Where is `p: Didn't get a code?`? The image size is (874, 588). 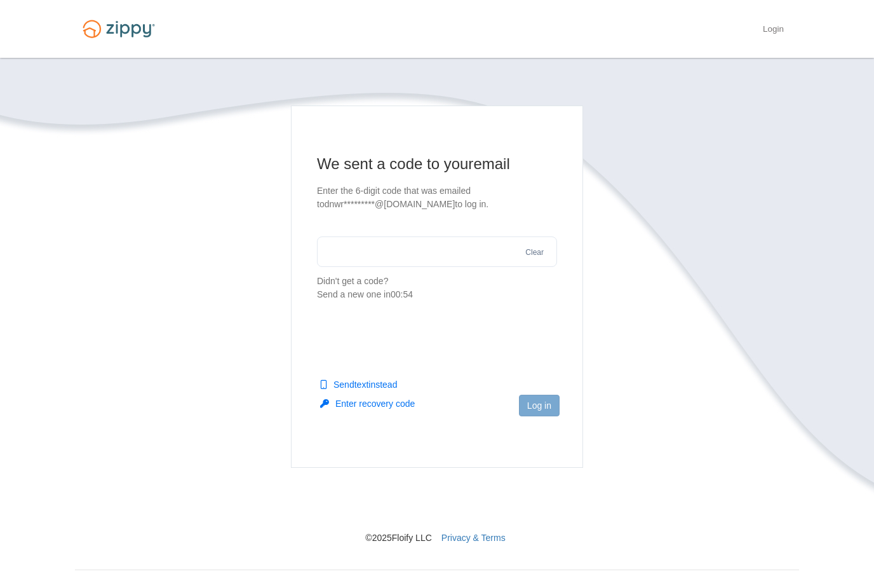
p: Didn't get a code? is located at coordinates (437, 288).